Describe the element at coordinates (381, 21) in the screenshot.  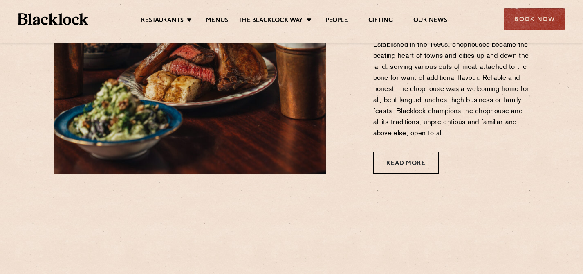
I see `a: Gifting` at that location.